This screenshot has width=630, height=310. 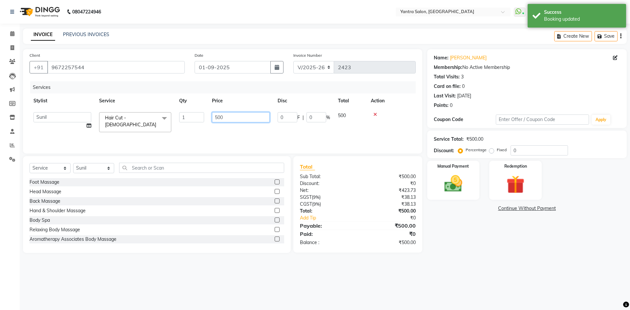 I want to click on div: Hand & Shoulder Massage, so click(x=57, y=211).